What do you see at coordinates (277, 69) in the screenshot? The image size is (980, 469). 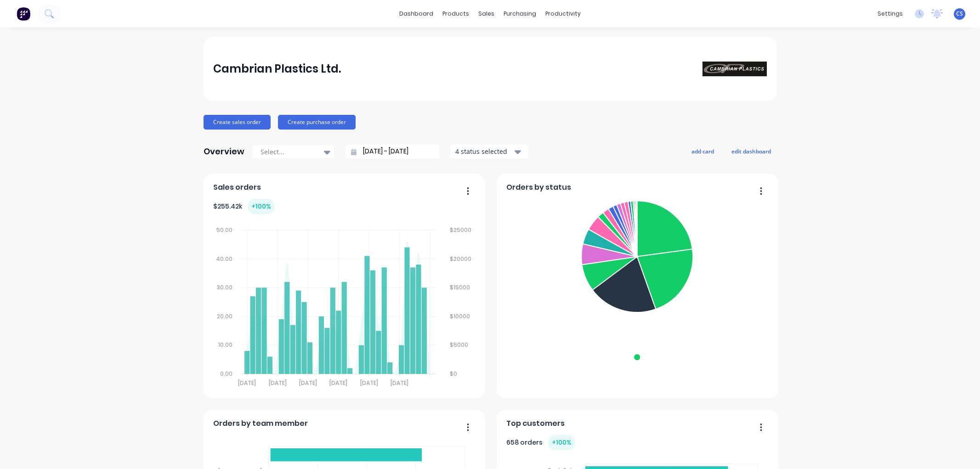 I see `div: Cambrian Plastics Ltd.` at bounding box center [277, 69].